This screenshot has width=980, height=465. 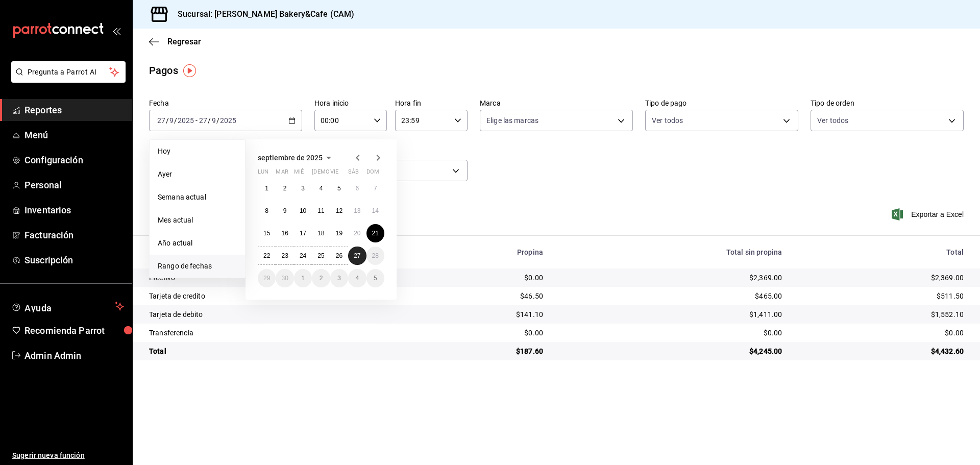 What do you see at coordinates (197, 151) in the screenshot?
I see `span: Hoy` at bounding box center [197, 151].